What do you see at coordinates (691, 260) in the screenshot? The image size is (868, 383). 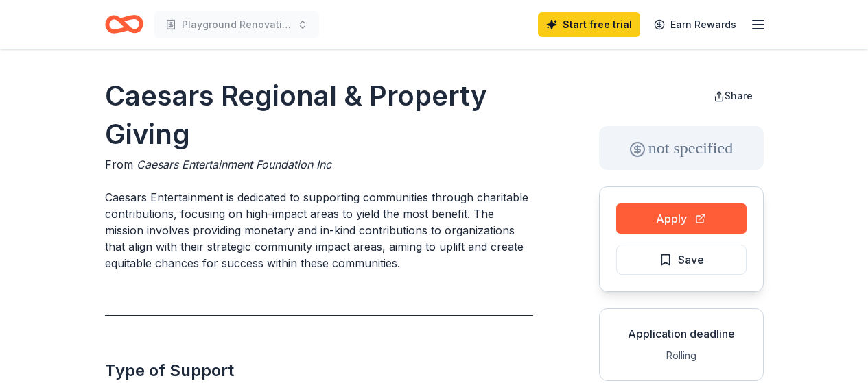 I see `span: Save` at bounding box center [691, 260].